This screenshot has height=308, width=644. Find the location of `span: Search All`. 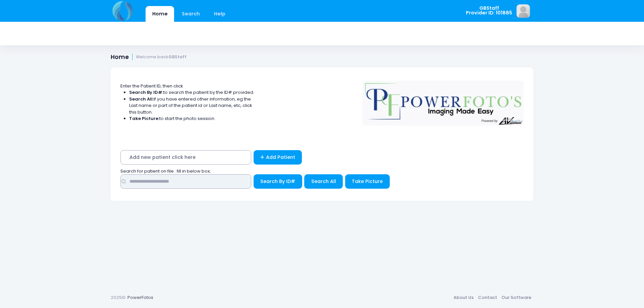

span: Search All is located at coordinates (324, 181).